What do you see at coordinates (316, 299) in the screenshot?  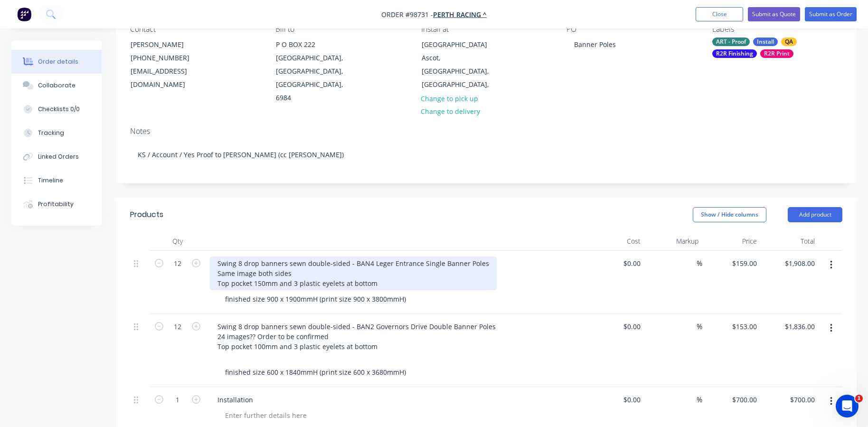 I see `div: finished size 900 x 1900mmH (print size 900 x 3800mmH)` at bounding box center [316, 299].